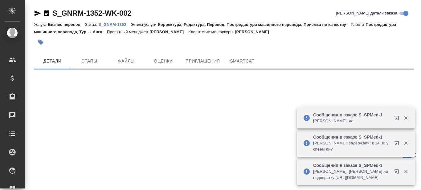 Image resolution: width=421 pixels, height=190 pixels. What do you see at coordinates (89, 61) in the screenshot?
I see `span: Этапы` at bounding box center [89, 61].